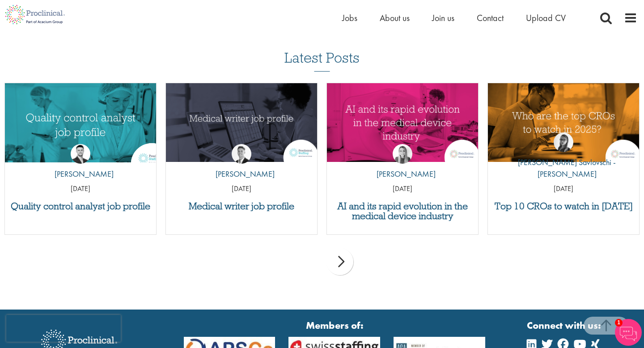 The height and width of the screenshot is (348, 644). What do you see at coordinates (546, 18) in the screenshot?
I see `span: Upload CV` at bounding box center [546, 18].